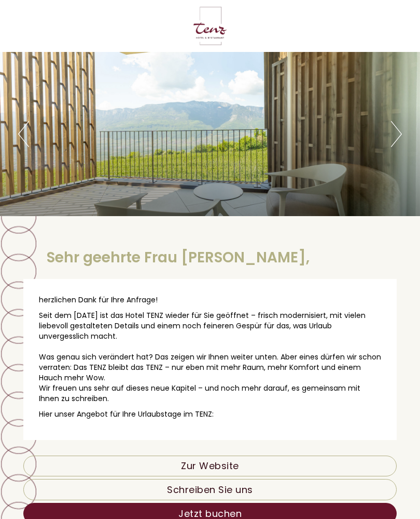 The image size is (420, 519). Describe the element at coordinates (210, 466) in the screenshot. I see `a: Zur Website` at that location.